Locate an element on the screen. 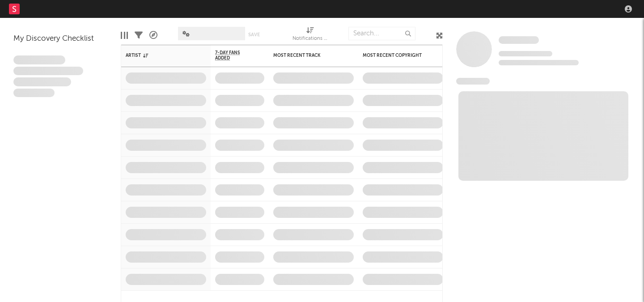 The width and height of the screenshot is (644, 302). span: 7-Day Fans Added is located at coordinates (233, 55).